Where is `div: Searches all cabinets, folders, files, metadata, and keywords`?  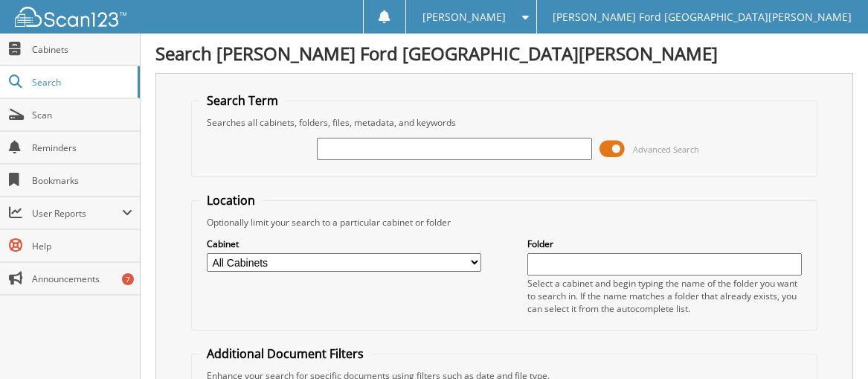
div: Searches all cabinets, folders, files, metadata, and keywords is located at coordinates (505, 122).